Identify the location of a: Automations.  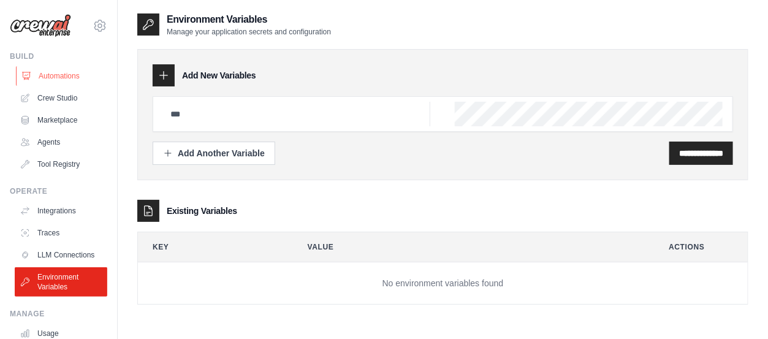
(62, 76).